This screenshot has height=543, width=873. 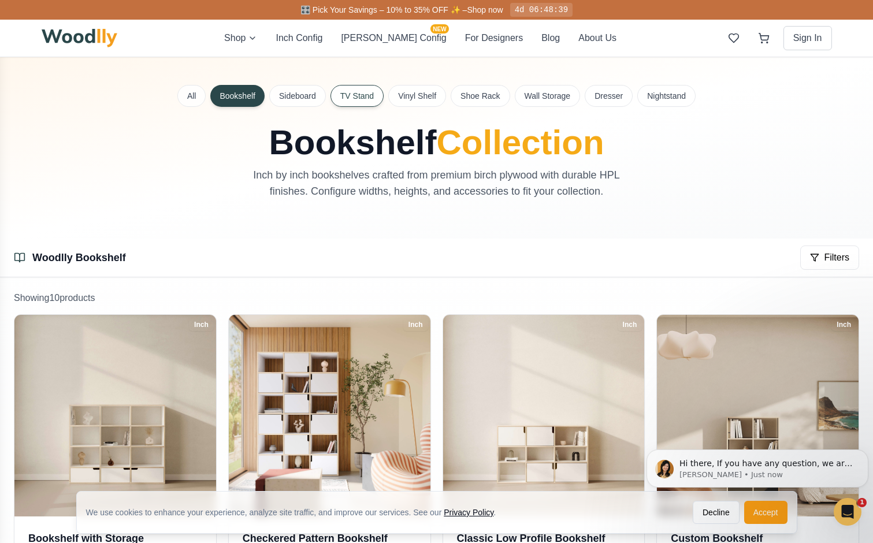 I want to click on img: Profile image for Anna, so click(x=23, y=44).